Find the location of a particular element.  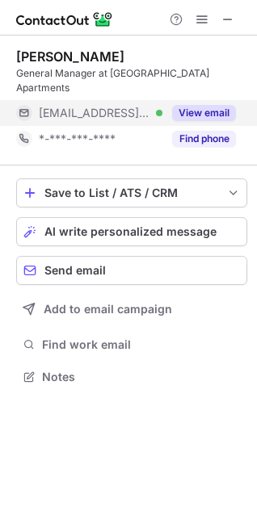

button: AI write personalized message is located at coordinates (132, 232).